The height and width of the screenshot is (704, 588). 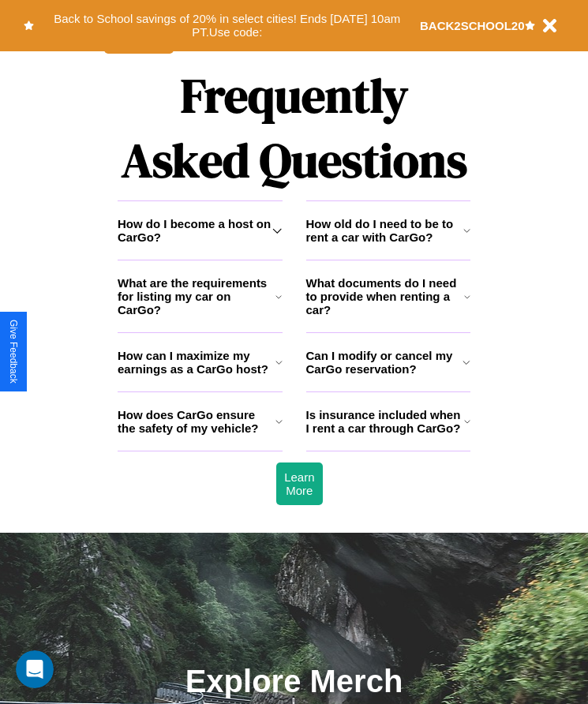 I want to click on b: BACK2SCHOOL20, so click(x=472, y=25).